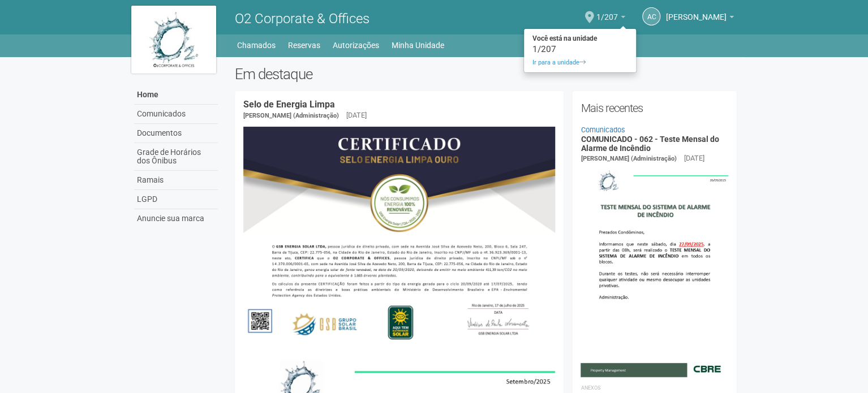 The width and height of the screenshot is (868, 393). I want to click on strong: Você está na unidade, so click(580, 39).